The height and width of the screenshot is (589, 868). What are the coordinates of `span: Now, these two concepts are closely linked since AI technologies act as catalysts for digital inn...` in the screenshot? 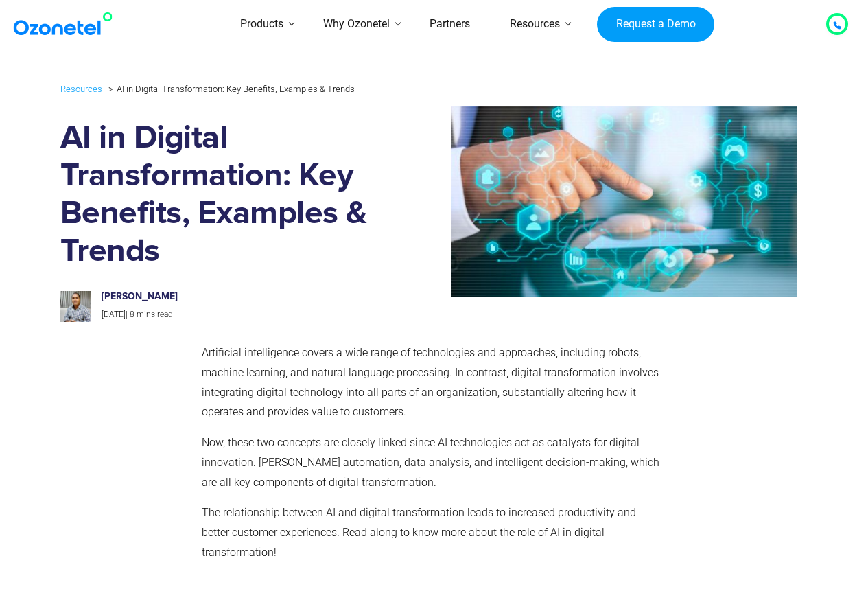 It's located at (430, 462).